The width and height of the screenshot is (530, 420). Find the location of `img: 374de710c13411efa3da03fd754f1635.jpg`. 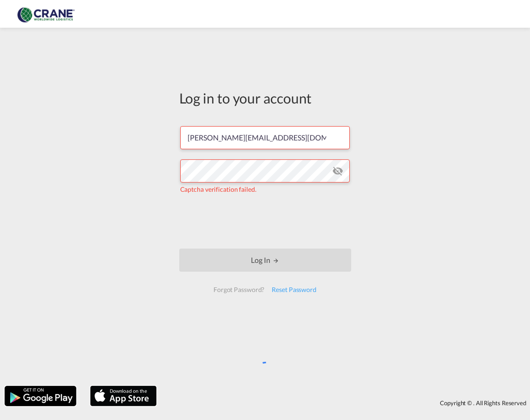

img: 374de710c13411efa3da03fd754f1635.jpg is located at coordinates (45, 14).